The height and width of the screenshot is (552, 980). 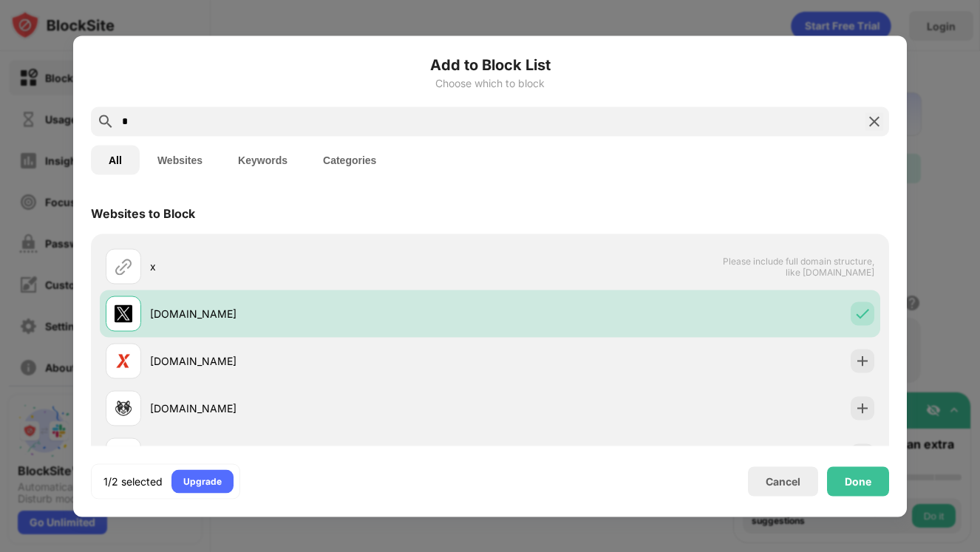 What do you see at coordinates (262, 160) in the screenshot?
I see `button: Keywords` at bounding box center [262, 160].